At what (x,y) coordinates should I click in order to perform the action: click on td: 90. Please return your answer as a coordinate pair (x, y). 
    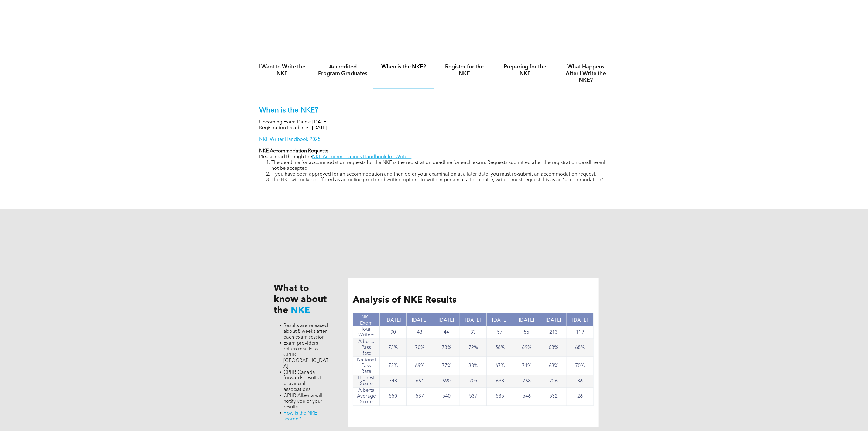
    Looking at the image, I should click on (394, 333).